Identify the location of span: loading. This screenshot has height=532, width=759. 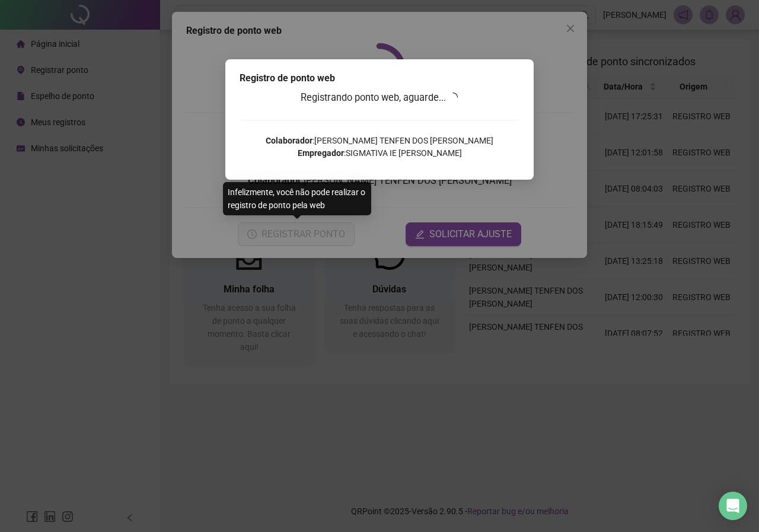
(454, 97).